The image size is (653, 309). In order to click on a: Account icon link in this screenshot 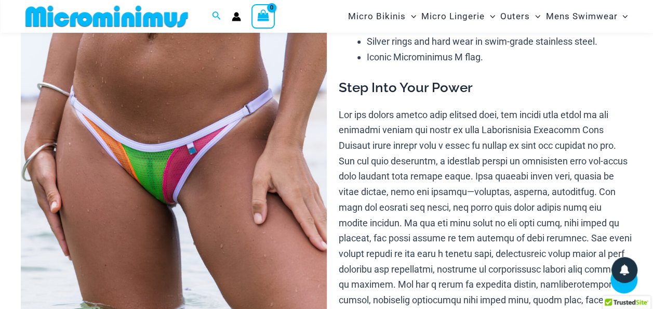, I will do `click(236, 17)`.